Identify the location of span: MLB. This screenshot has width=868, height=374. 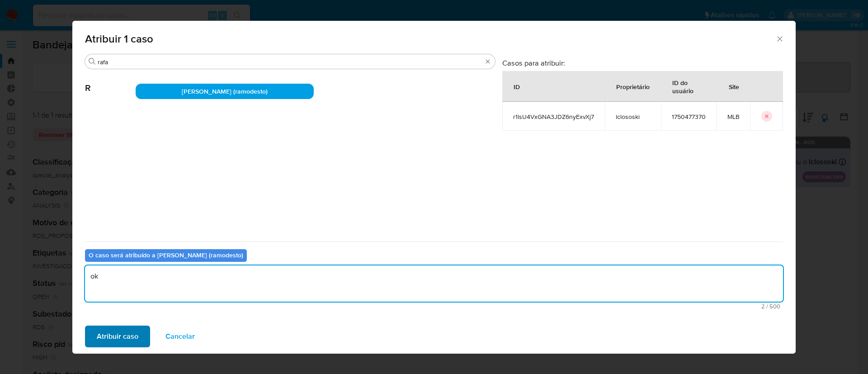
(734, 117).